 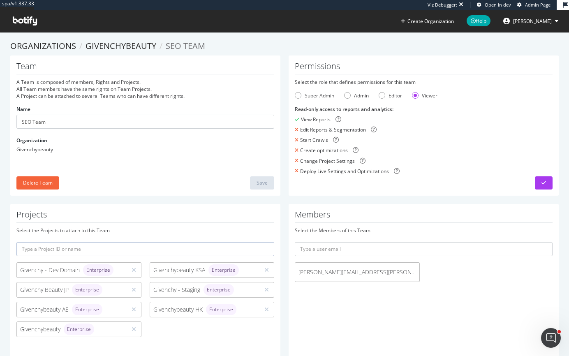 What do you see at coordinates (43, 46) in the screenshot?
I see `a: Organizations` at bounding box center [43, 46].